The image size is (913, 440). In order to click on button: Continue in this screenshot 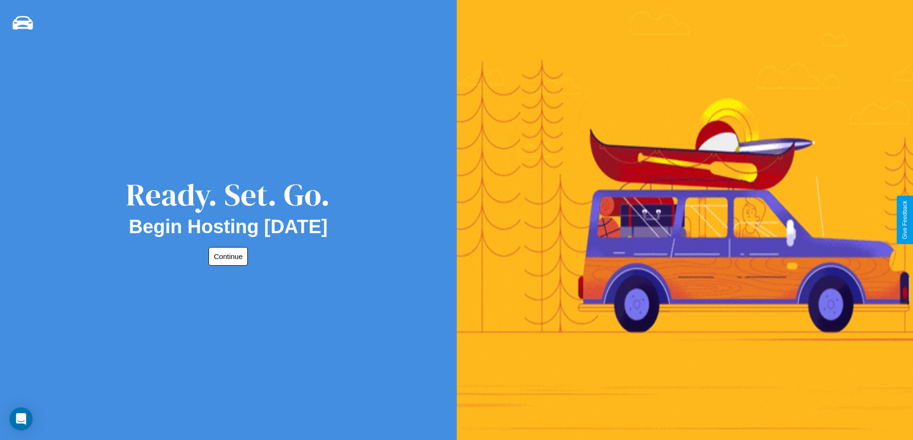, I will do `click(228, 256)`.